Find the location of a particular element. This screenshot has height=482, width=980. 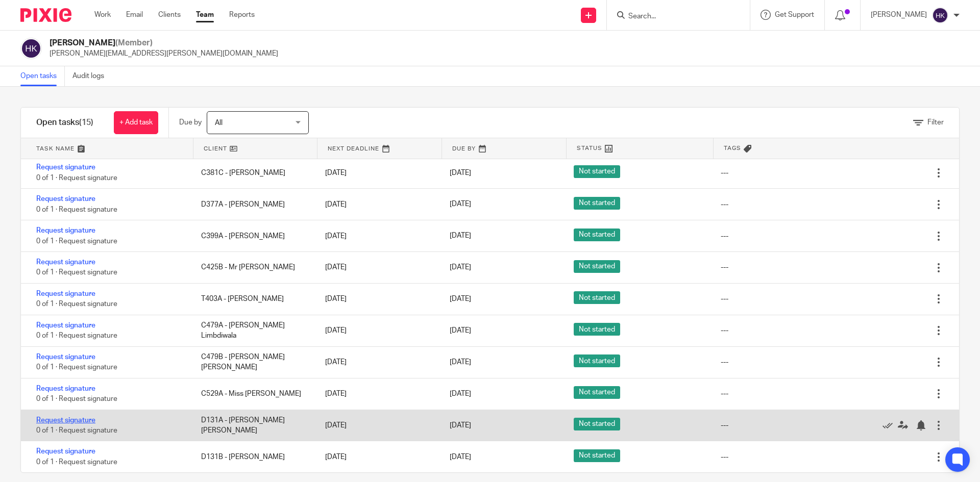

a: Email is located at coordinates (134, 15).